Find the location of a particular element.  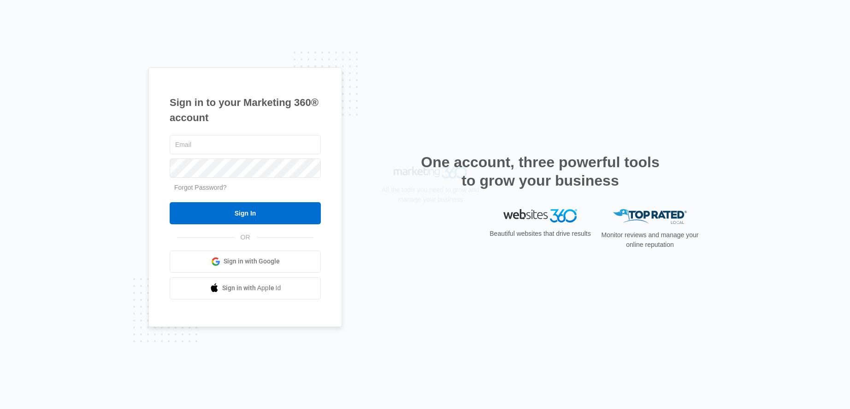

span: Sign in with Google is located at coordinates (252, 261).